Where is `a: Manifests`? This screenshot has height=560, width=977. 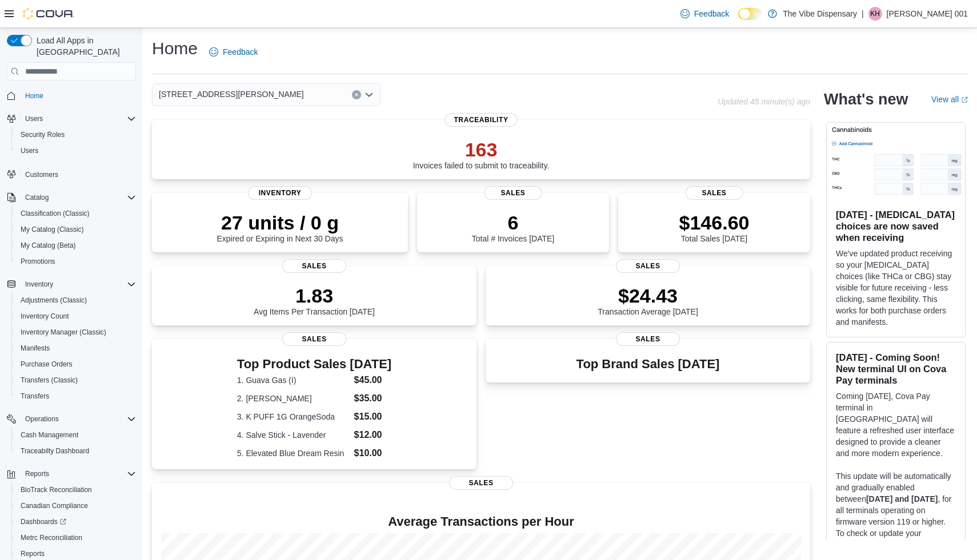 a: Manifests is located at coordinates (35, 348).